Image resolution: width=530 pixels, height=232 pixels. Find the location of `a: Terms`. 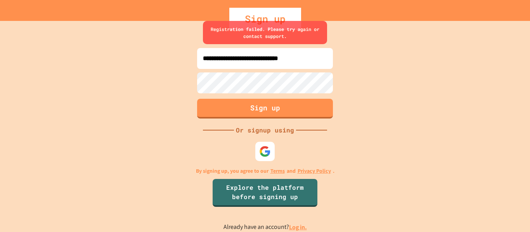

a: Terms is located at coordinates (277, 171).